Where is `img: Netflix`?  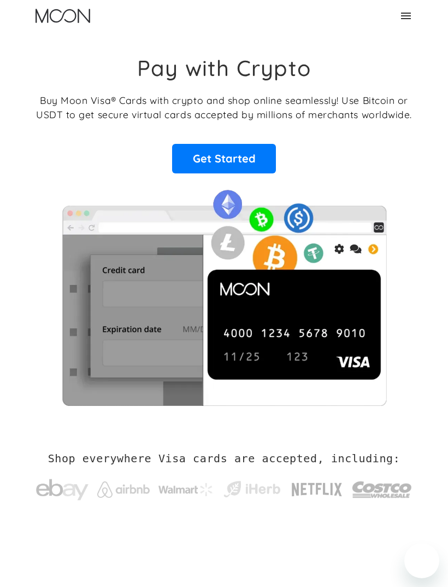
img: Netflix is located at coordinates (317, 489).